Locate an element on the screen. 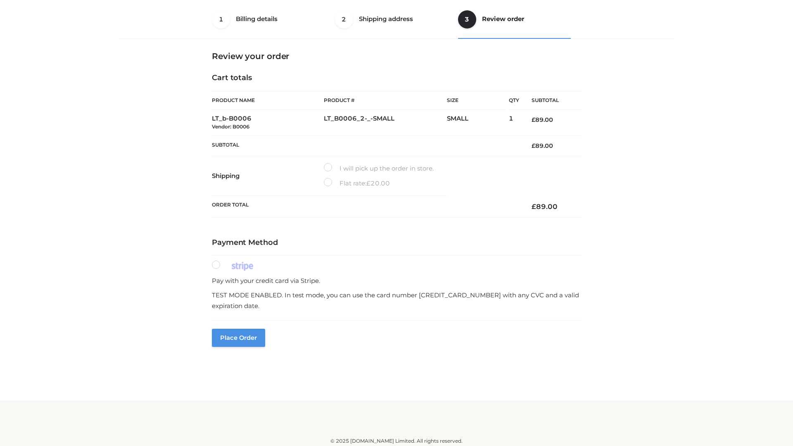  th: Product Name is located at coordinates (268, 100).